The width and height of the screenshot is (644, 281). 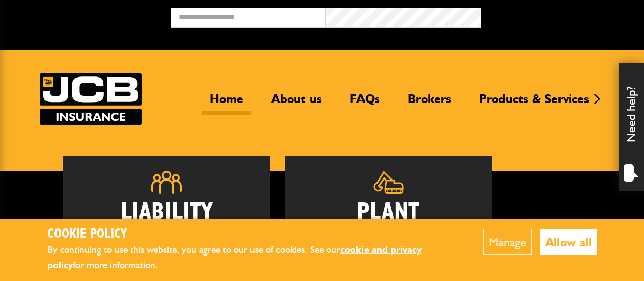 What do you see at coordinates (234, 257) in the screenshot?
I see `a: cookie and privacy policy` at bounding box center [234, 257].